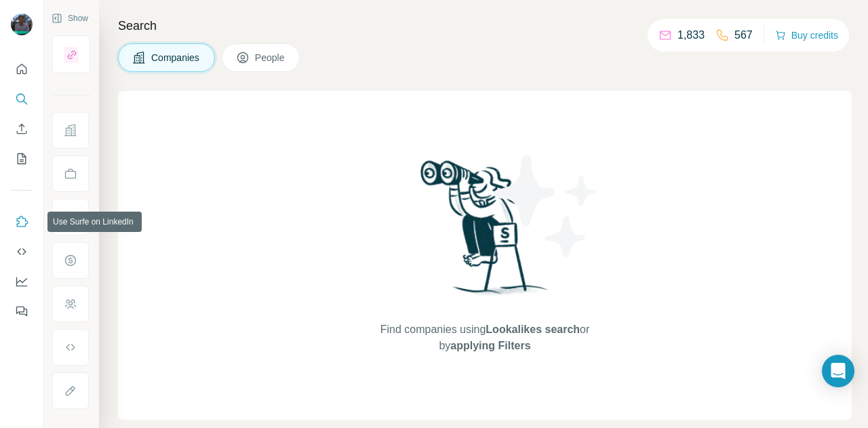 This screenshot has height=428, width=868. Describe the element at coordinates (807, 35) in the screenshot. I see `button: Buy credits` at that location.